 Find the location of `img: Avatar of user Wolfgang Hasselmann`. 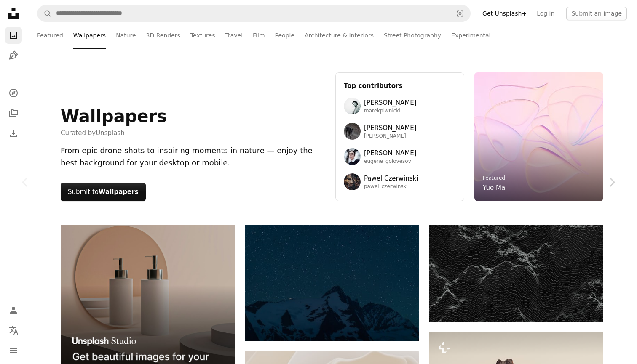

img: Avatar of user Wolfgang Hasselmann is located at coordinates (352, 131).